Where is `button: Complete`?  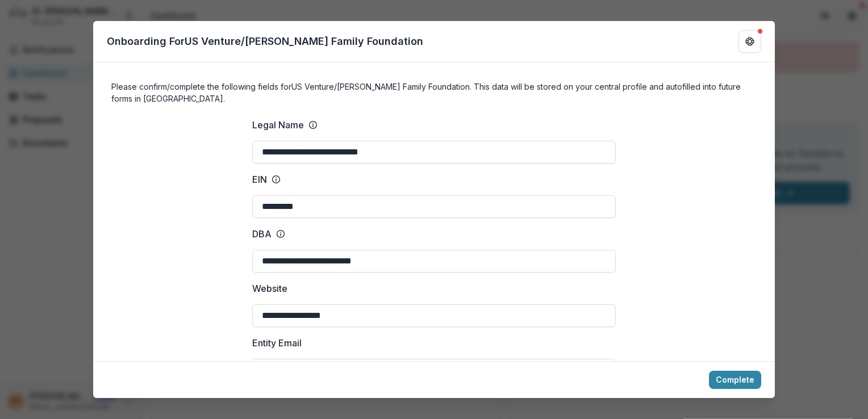
button: Complete is located at coordinates (735, 380).